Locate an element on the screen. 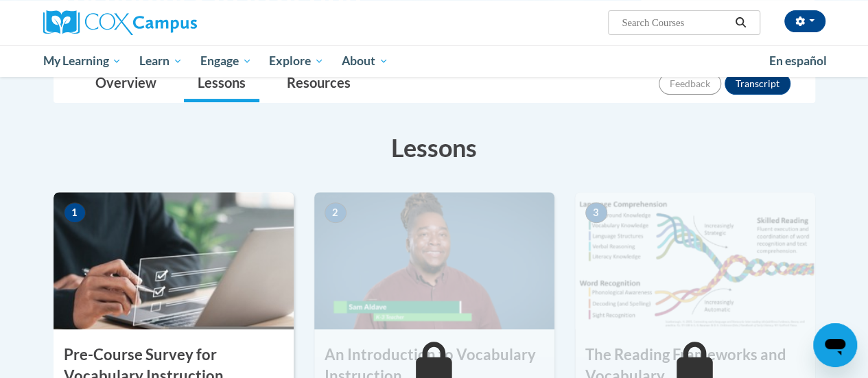 The width and height of the screenshot is (868, 378). a: About is located at coordinates (365, 61).